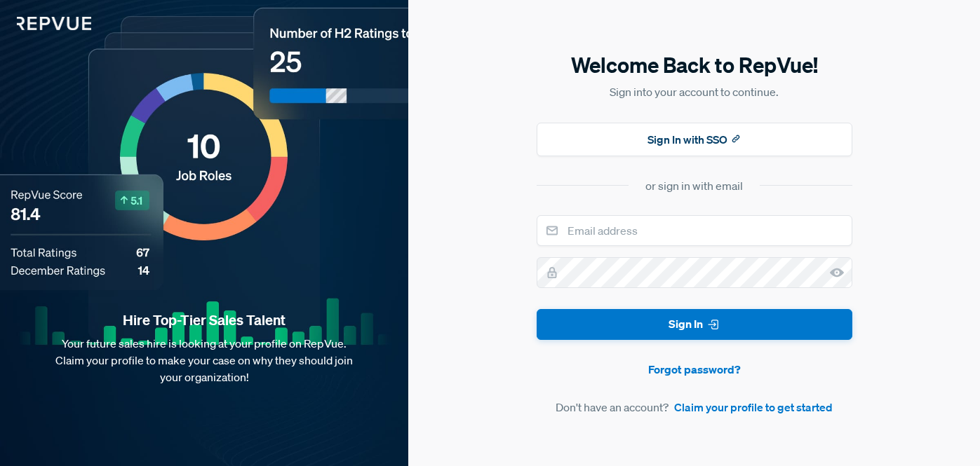 Image resolution: width=980 pixels, height=466 pixels. Describe the element at coordinates (694, 325) in the screenshot. I see `button: Sign In` at that location.